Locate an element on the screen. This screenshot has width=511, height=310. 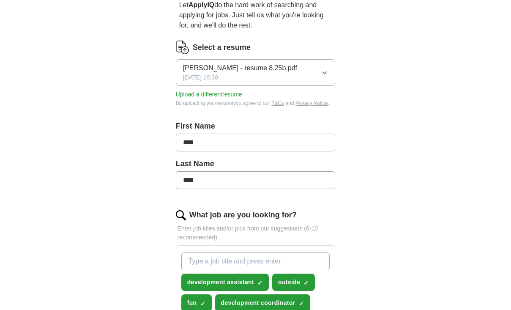
a: T&Cs is located at coordinates (278, 103).